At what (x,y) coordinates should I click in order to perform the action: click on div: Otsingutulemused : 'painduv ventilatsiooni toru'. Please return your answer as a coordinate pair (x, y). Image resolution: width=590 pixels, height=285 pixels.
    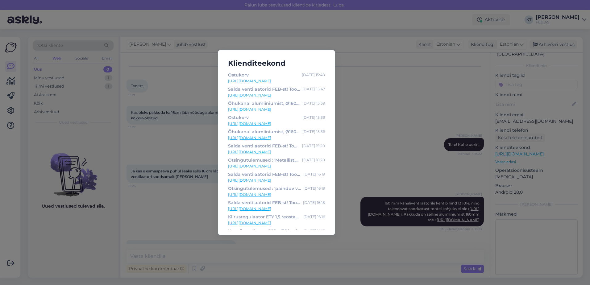
    Looking at the image, I should click on (264, 188).